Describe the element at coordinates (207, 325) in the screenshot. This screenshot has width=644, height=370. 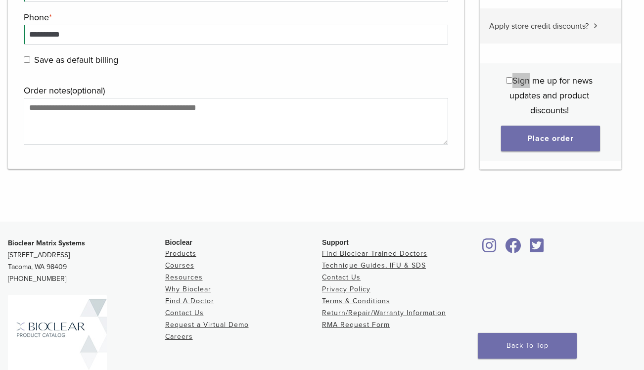
I see `a: Request a Virtual Demo` at that location.